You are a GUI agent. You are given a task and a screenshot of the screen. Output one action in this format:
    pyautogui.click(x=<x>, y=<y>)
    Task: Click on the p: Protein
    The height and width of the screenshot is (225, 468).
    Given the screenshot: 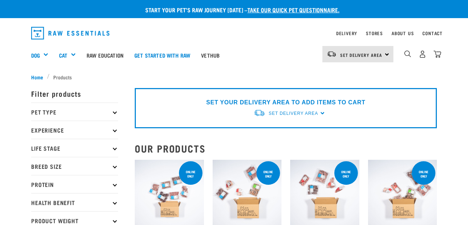 What is the action you would take?
    pyautogui.click(x=75, y=184)
    